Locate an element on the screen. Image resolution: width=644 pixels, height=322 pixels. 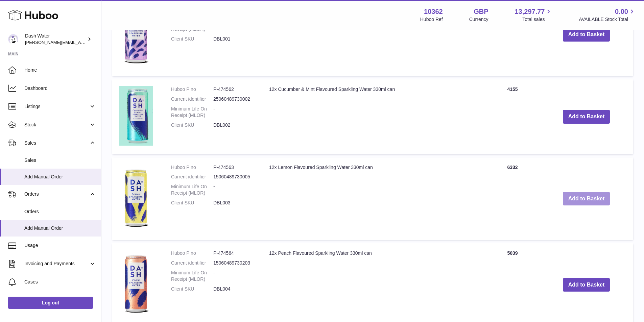
div: Huboo Ref is located at coordinates (432, 19).